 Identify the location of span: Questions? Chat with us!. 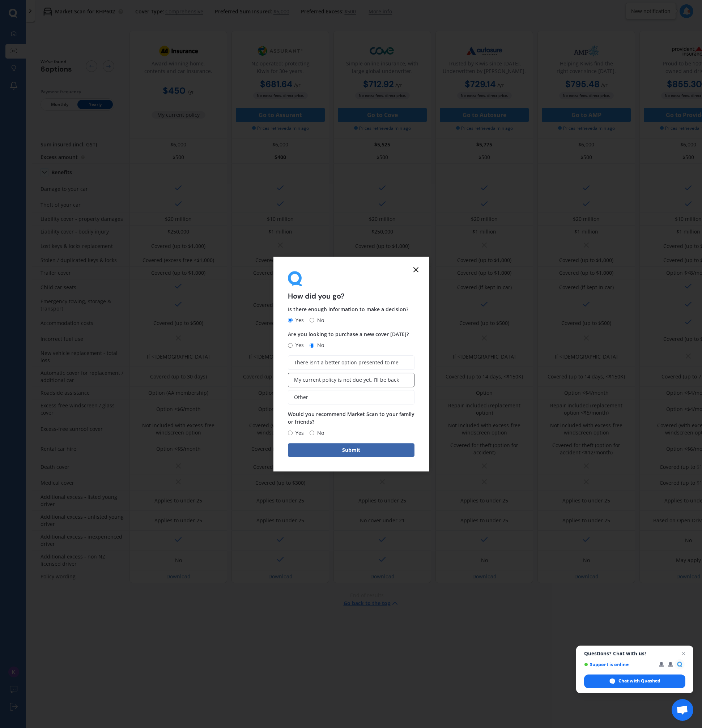
(635, 653).